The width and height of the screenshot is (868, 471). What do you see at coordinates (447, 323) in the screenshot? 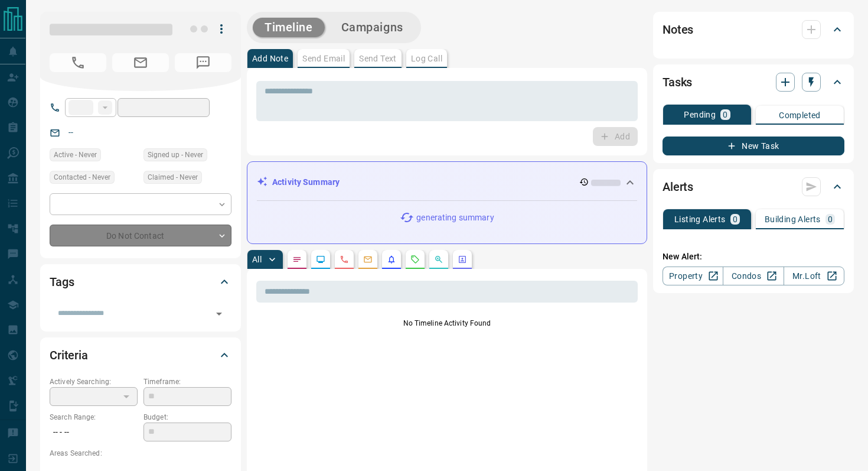
I see `p: No Timeline Activity Found` at bounding box center [447, 323].